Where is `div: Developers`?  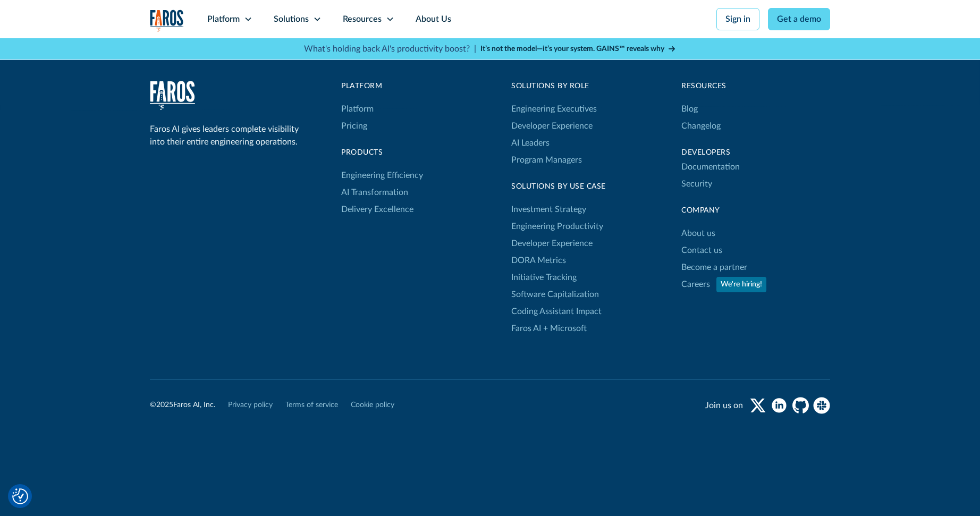 div: Developers is located at coordinates (756, 152).